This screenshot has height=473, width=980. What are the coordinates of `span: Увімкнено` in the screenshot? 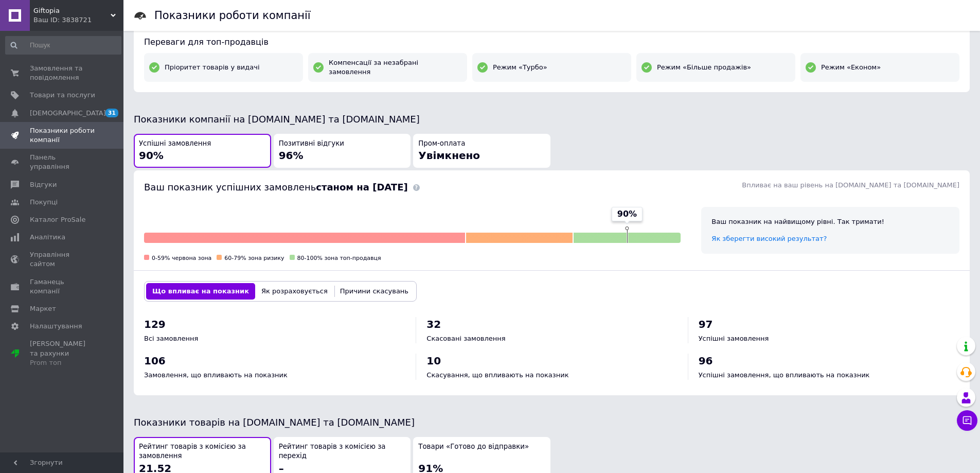 It's located at (449, 155).